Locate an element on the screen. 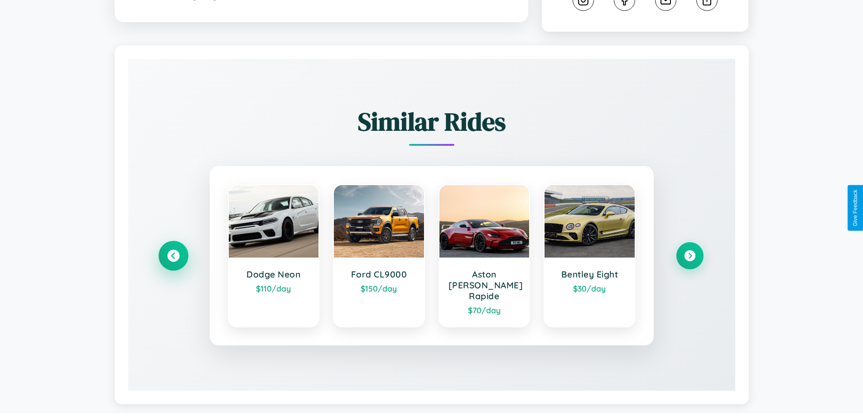  h3: Bentley Eight is located at coordinates (589, 274).